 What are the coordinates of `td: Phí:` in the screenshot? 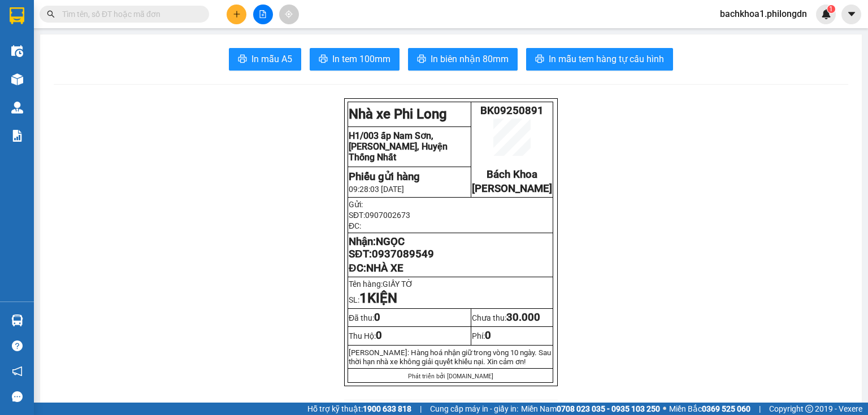 It's located at (512, 336).